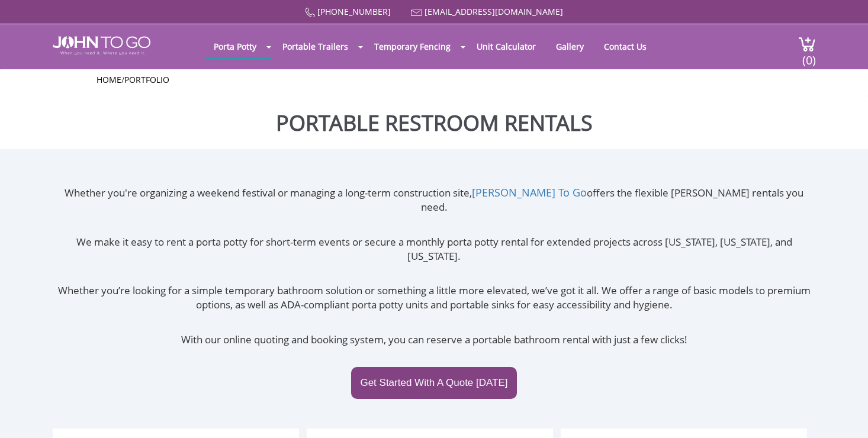 The image size is (868, 438). Describe the element at coordinates (808, 55) in the screenshot. I see `span: (0)` at that location.